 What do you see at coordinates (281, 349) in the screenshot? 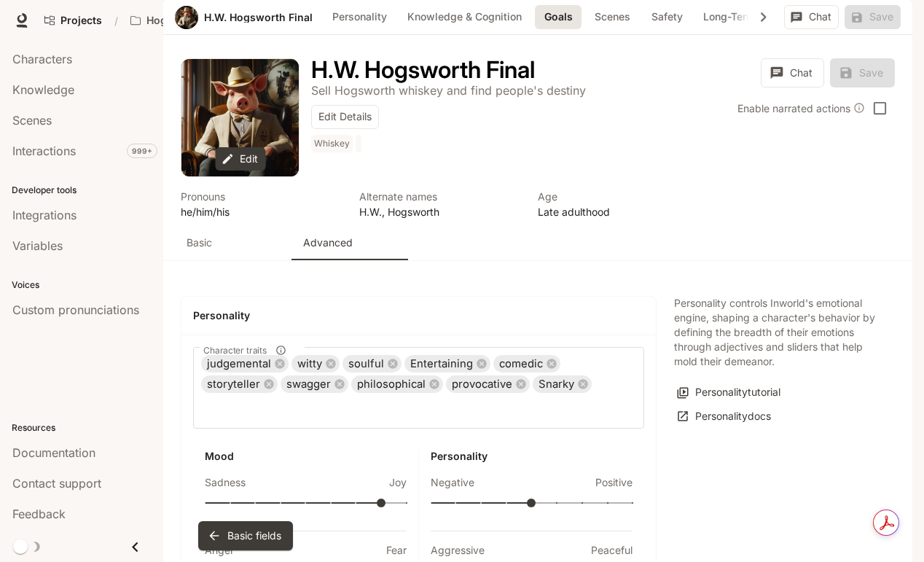
I see `button: Character traits` at bounding box center [281, 349].